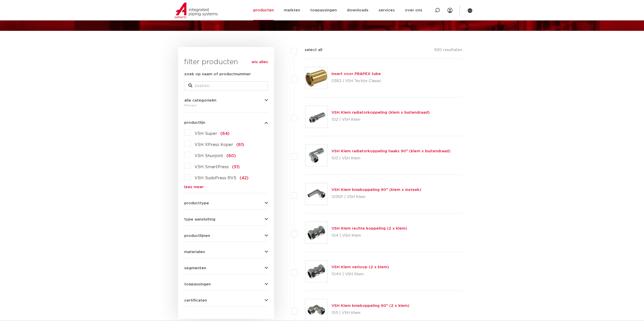 The image size is (644, 321). Describe the element at coordinates (226, 252) in the screenshot. I see `button: materialen` at that location.